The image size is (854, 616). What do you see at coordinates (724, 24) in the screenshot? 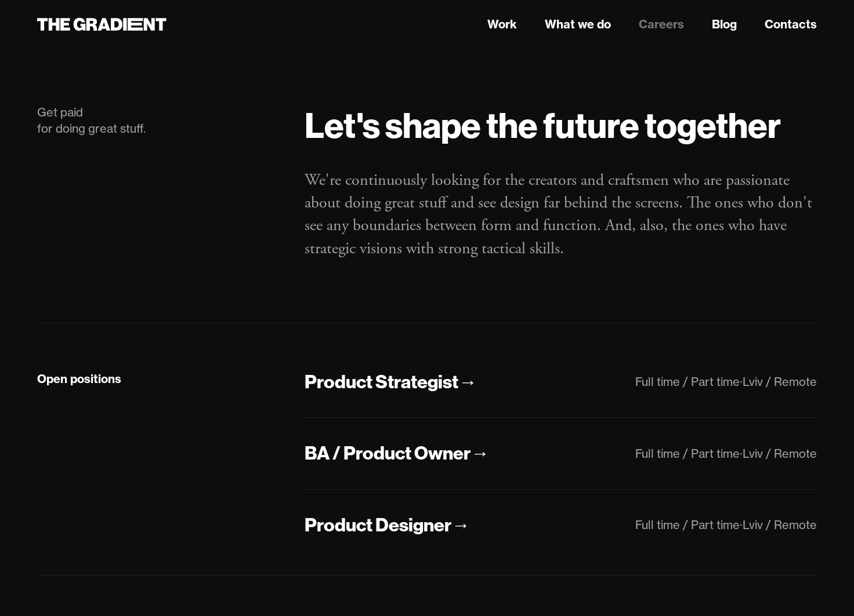
I see `a: Blog` at bounding box center [724, 24].